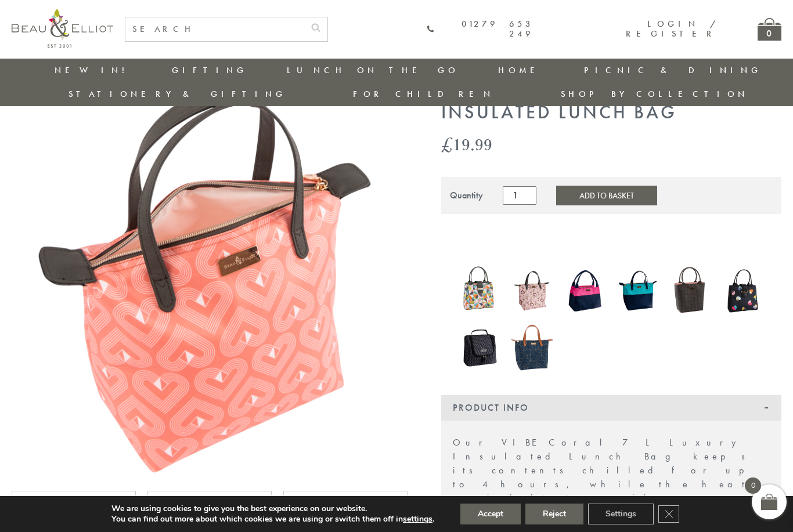 The image size is (793, 532). What do you see at coordinates (621, 514) in the screenshot?
I see `button: Settings` at bounding box center [621, 514].